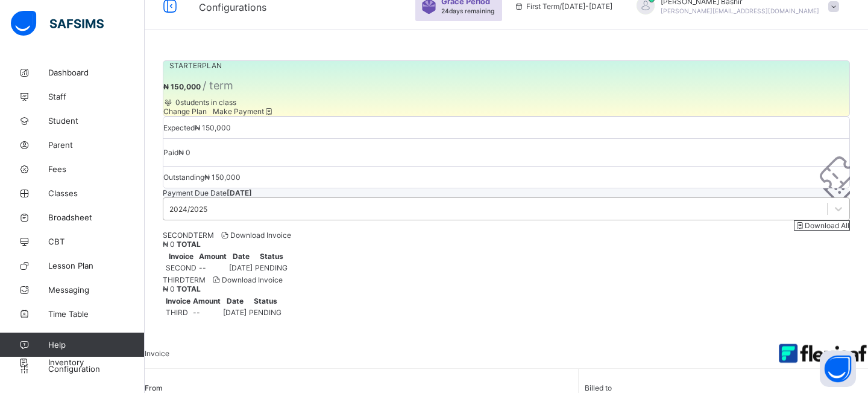 The image size is (868, 393). What do you see at coordinates (188, 209) in the screenshot?
I see `div: 2024/2025` at bounding box center [188, 209].